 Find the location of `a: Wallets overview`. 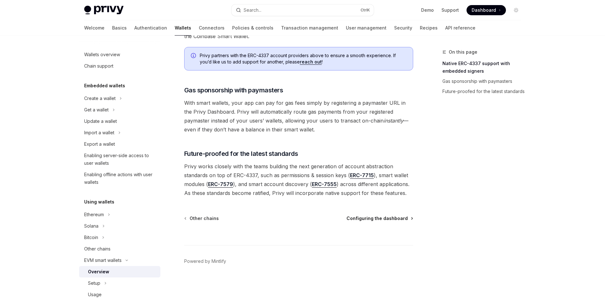

a: Wallets overview is located at coordinates (120, 55).